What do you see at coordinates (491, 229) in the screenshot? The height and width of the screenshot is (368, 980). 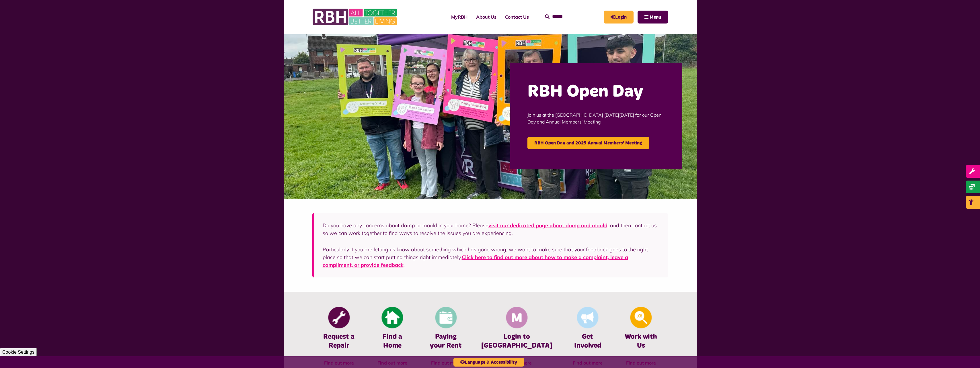 I see `p: Do you have any concerns about damp or mould in your home? Please , and then contact us so we can...` at bounding box center [491, 229].